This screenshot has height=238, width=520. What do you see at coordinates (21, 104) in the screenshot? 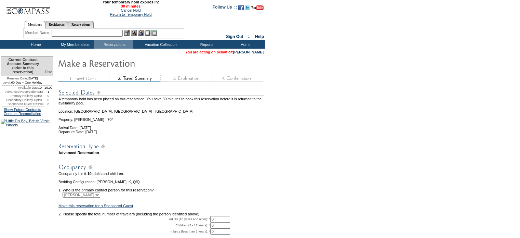
I see `td: Sponsored Guest Res:` at bounding box center [21, 104].